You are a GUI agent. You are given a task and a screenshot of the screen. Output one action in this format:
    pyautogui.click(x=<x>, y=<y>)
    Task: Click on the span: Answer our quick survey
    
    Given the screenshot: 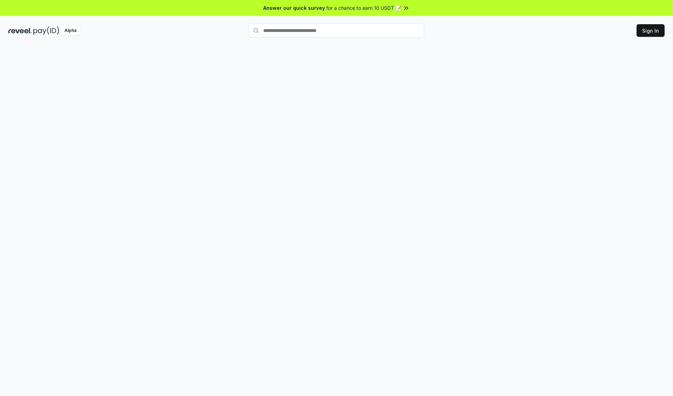 What is the action you would take?
    pyautogui.click(x=294, y=8)
    